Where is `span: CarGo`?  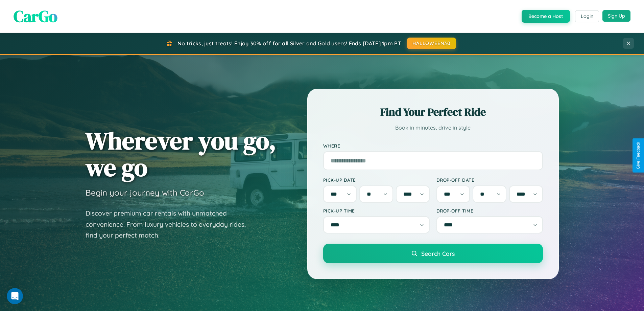 span: CarGo is located at coordinates (36, 16).